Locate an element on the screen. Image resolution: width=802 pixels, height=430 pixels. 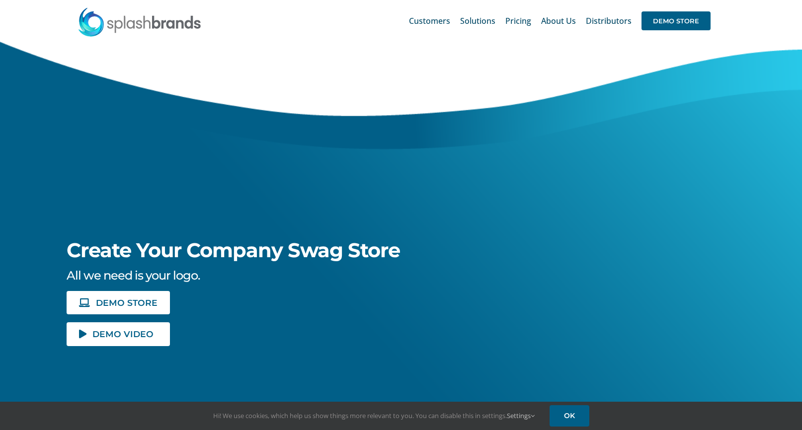
span: Solutions is located at coordinates (478, 21).